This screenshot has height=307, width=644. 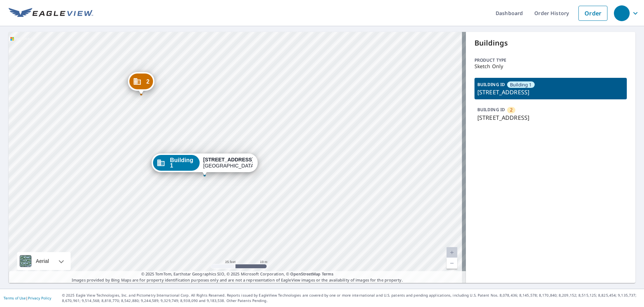 What do you see at coordinates (305, 274) in the screenshot?
I see `a: OpenStreetMap` at bounding box center [305, 274].